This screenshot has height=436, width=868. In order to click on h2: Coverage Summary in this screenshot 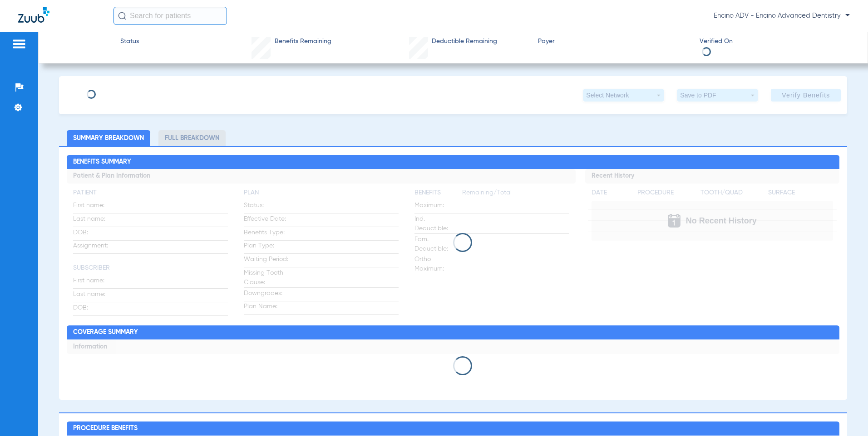, I will do `click(453, 333)`.